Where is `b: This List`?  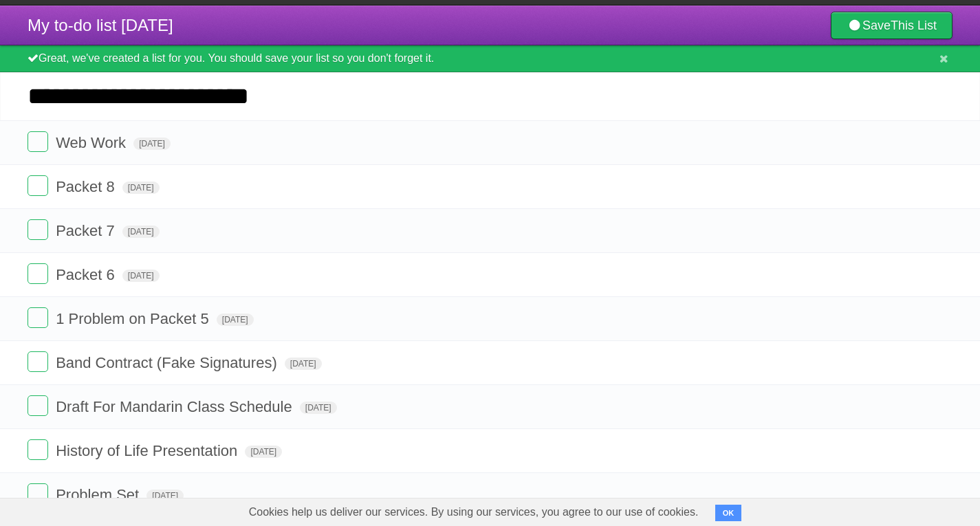
b: This List is located at coordinates (913, 25).